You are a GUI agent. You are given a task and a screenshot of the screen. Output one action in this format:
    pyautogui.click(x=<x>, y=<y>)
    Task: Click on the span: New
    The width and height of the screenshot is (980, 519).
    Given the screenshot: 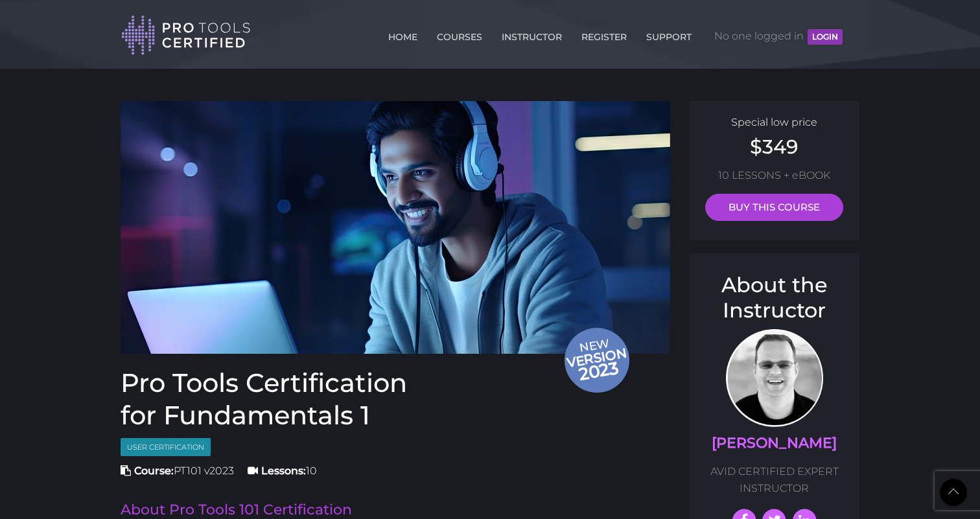 What is the action you would take?
    pyautogui.click(x=598, y=361)
    